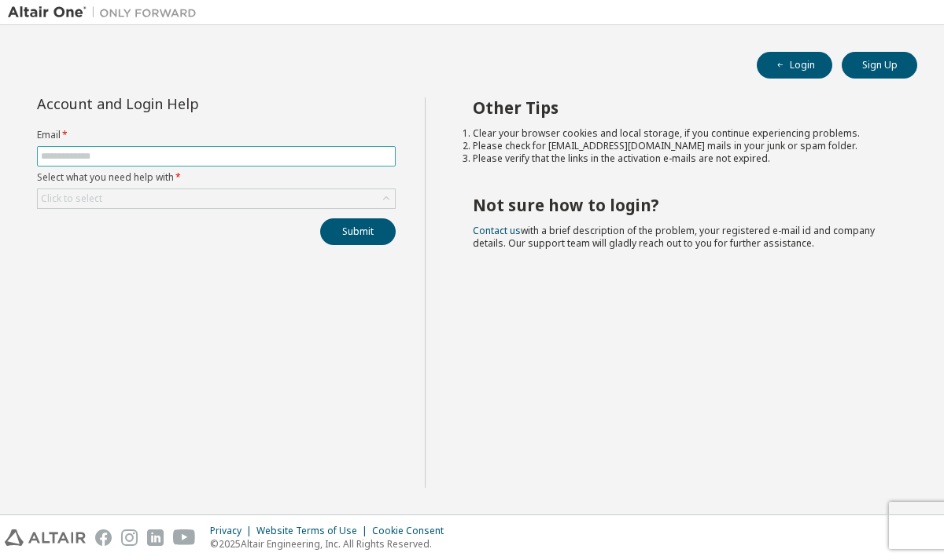 This screenshot has height=560, width=944. I want to click on img: altair_logo.svg, so click(45, 538).